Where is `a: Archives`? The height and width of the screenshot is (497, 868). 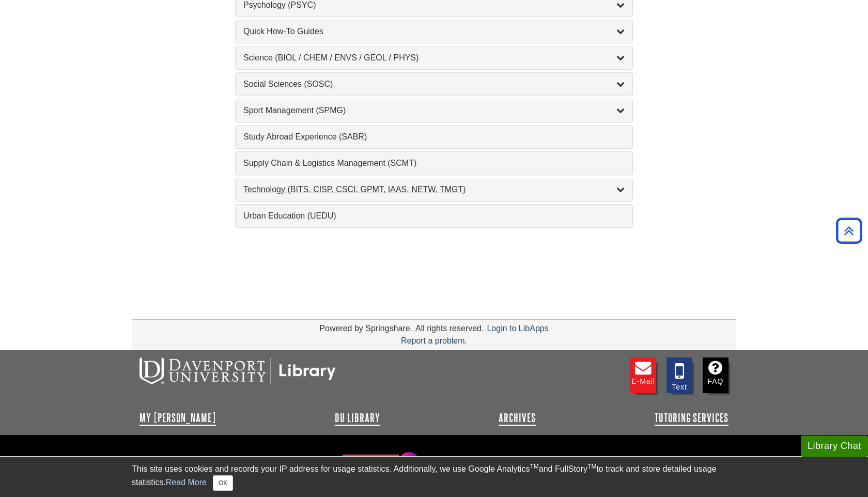
a: Archives is located at coordinates (517, 418).